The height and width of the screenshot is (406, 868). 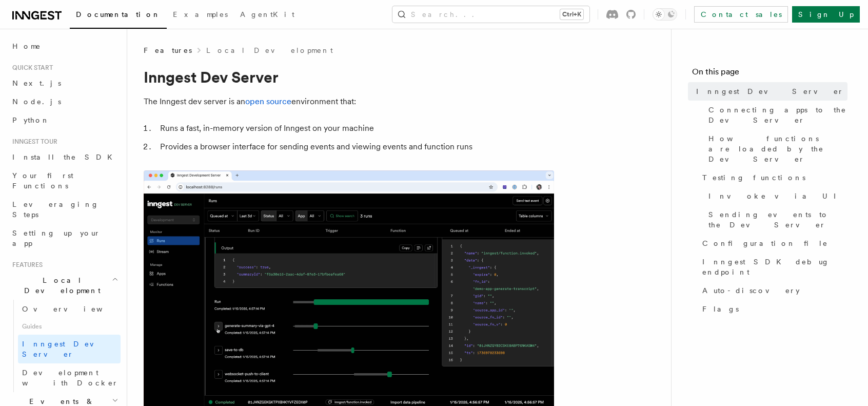 What do you see at coordinates (778, 115) in the screenshot?
I see `span: Connecting apps to the Dev Server` at bounding box center [778, 115].